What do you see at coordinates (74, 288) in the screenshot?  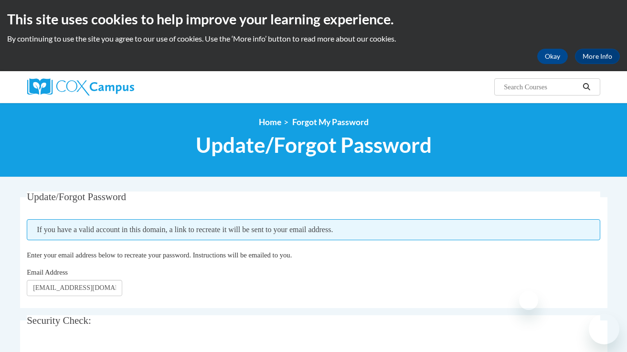 I see `input: Email` at bounding box center [74, 288].